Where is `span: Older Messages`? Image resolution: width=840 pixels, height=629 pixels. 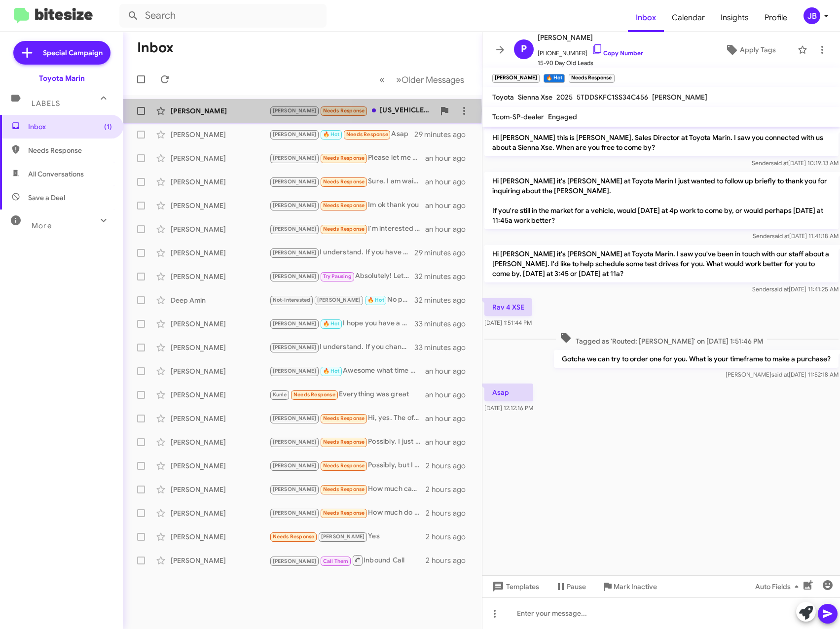 span: Older Messages is located at coordinates (433, 80).